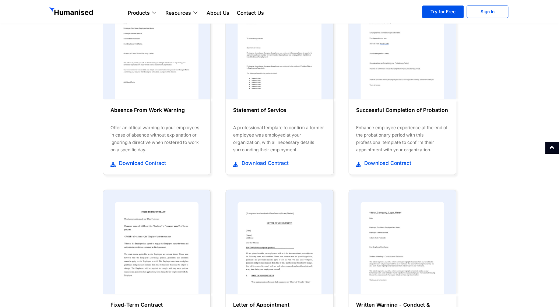 The image size is (559, 307). What do you see at coordinates (250, 13) in the screenshot?
I see `a: Contact Us` at bounding box center [250, 13].